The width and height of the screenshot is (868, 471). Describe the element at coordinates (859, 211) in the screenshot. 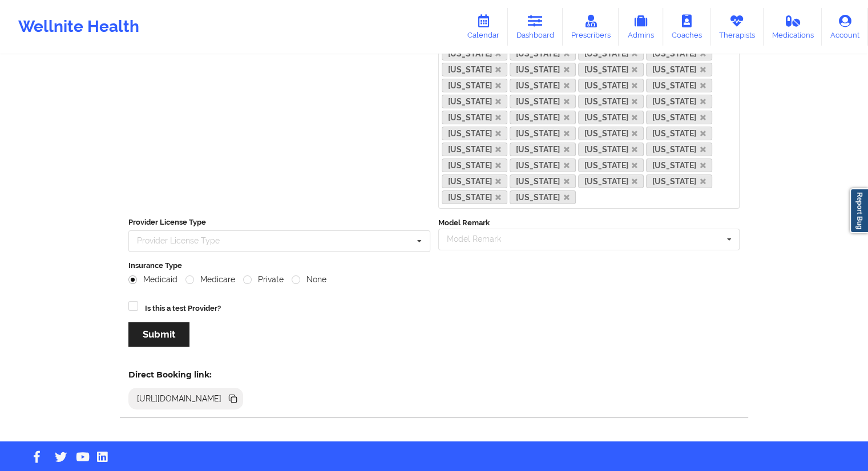

I see `a: Report Bug` at that location.